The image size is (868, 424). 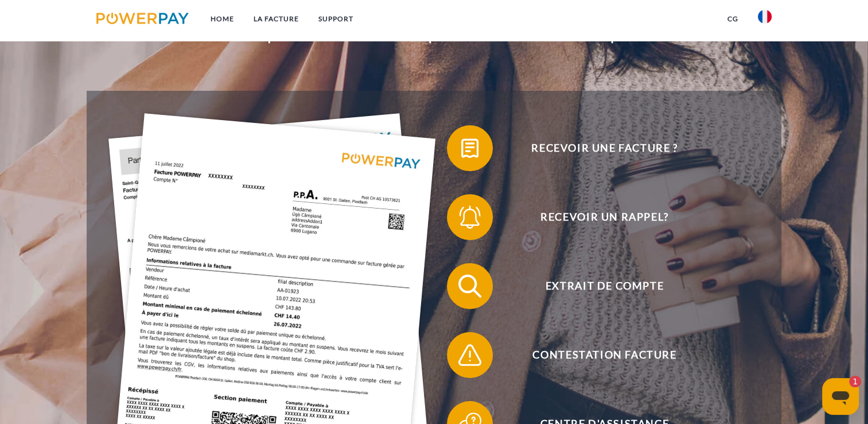 I want to click on a: LA FACTURE, so click(x=276, y=19).